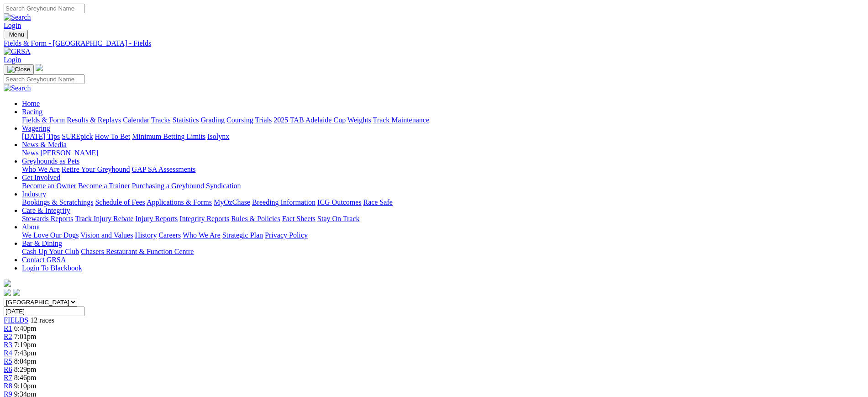 The image size is (868, 397). What do you see at coordinates (186, 120) in the screenshot?
I see `a: Statistics` at bounding box center [186, 120].